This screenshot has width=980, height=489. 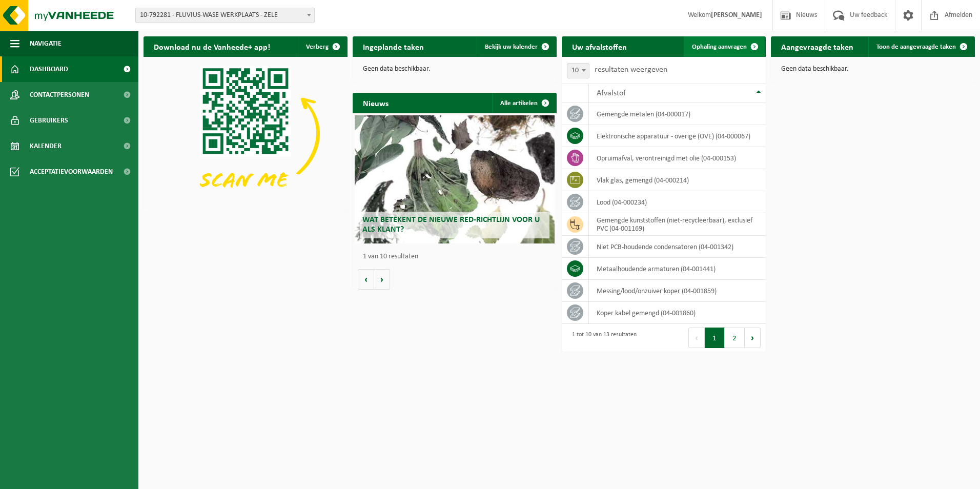 What do you see at coordinates (245, 133) in the screenshot?
I see `img: Download de VHEPlus App` at bounding box center [245, 133].